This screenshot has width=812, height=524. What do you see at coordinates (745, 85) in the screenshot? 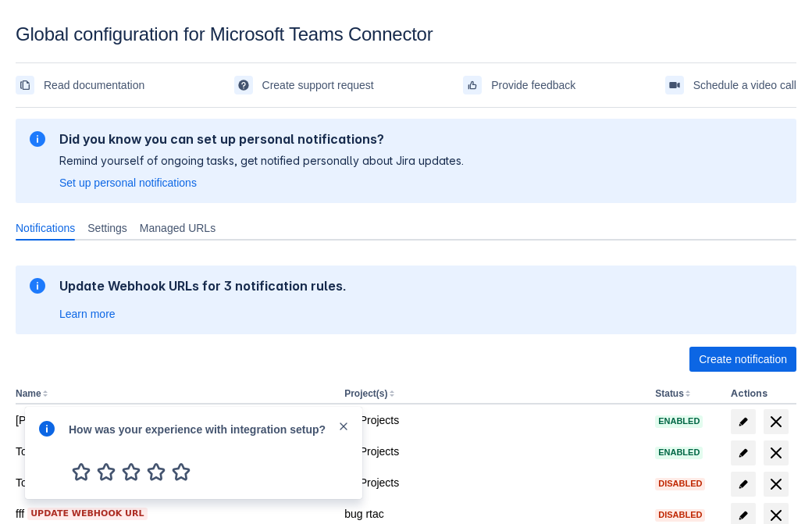
I see `span: Schedule a video call` at bounding box center [745, 85].